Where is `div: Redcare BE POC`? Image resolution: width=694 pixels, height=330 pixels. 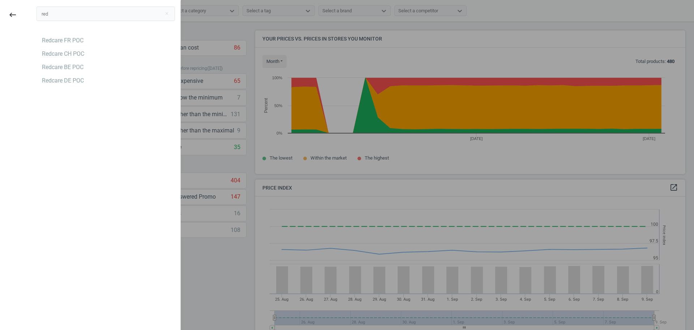
div: Redcare BE POC is located at coordinates (63, 67).